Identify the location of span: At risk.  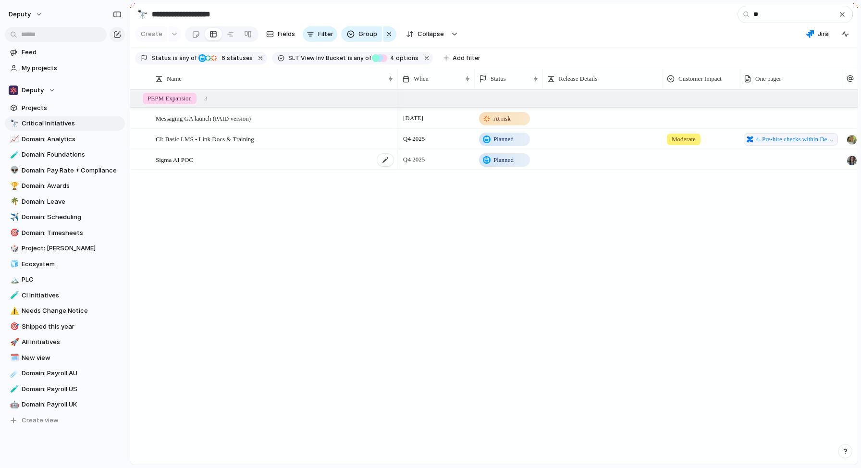
(502, 119).